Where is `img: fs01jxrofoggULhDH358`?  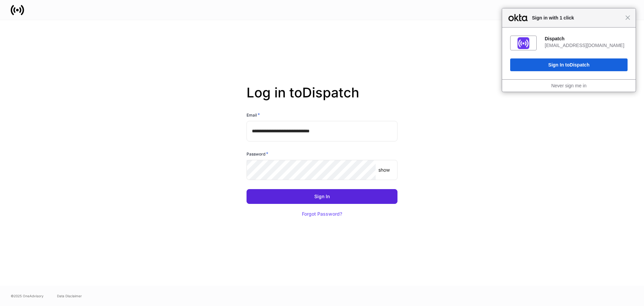
img: fs01jxrofoggULhDH358 is located at coordinates (523, 43).